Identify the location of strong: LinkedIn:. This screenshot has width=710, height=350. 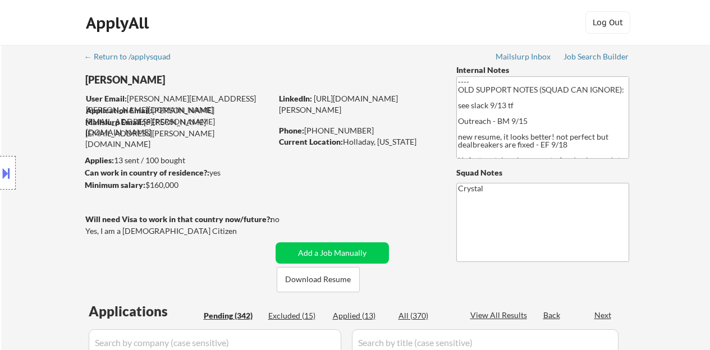
(295, 98).